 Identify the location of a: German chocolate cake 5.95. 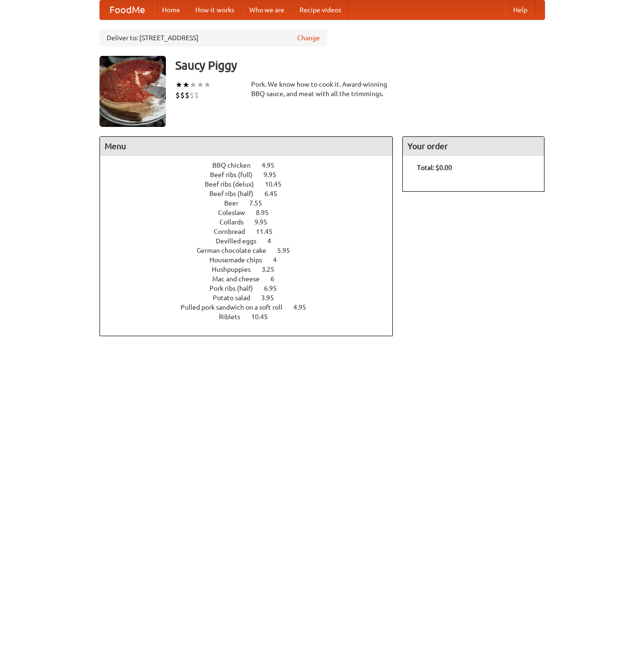
(252, 250).